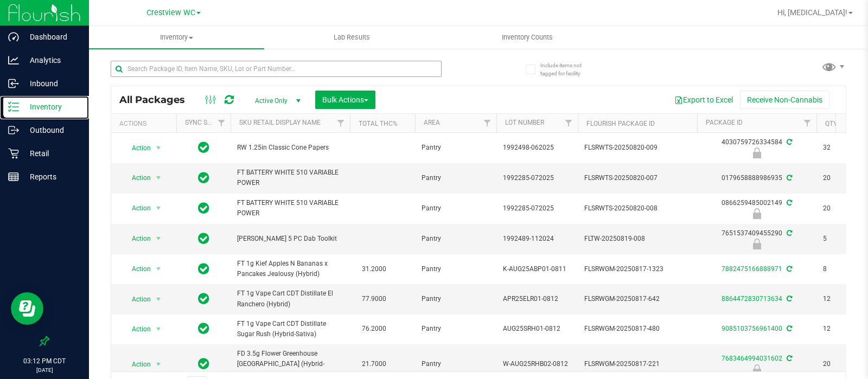 The image size is (868, 379). I want to click on a: Lab Results, so click(352, 38).